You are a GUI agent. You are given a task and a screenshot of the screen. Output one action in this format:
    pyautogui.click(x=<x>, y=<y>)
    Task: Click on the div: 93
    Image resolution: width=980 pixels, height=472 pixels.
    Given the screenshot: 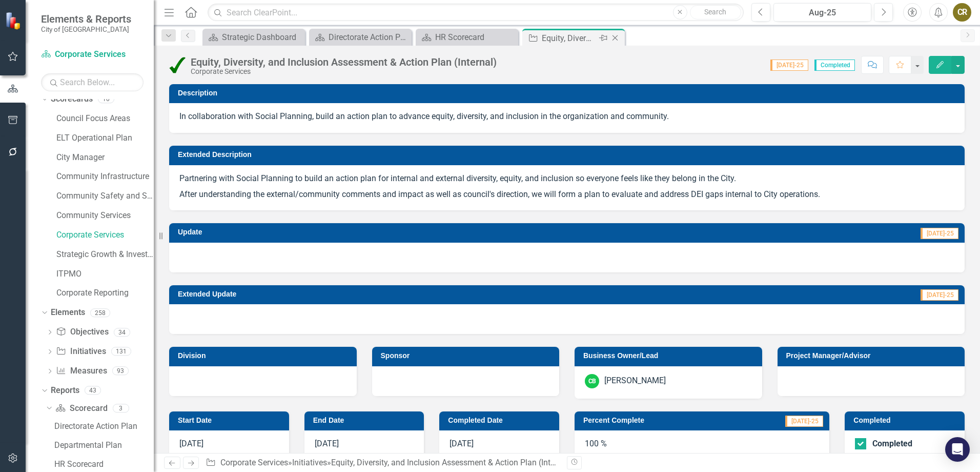 What is the action you would take?
    pyautogui.click(x=121, y=371)
    